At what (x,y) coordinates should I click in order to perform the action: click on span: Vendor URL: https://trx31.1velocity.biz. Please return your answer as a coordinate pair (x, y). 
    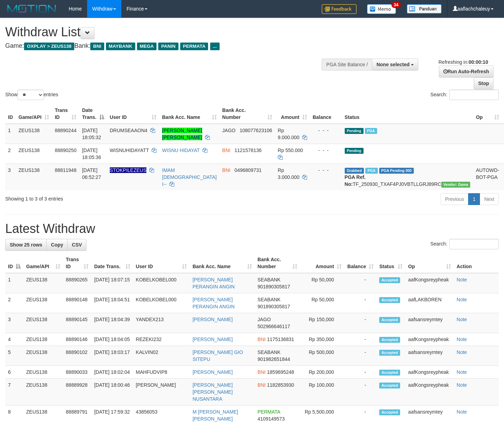
    Looking at the image, I should click on (456, 184).